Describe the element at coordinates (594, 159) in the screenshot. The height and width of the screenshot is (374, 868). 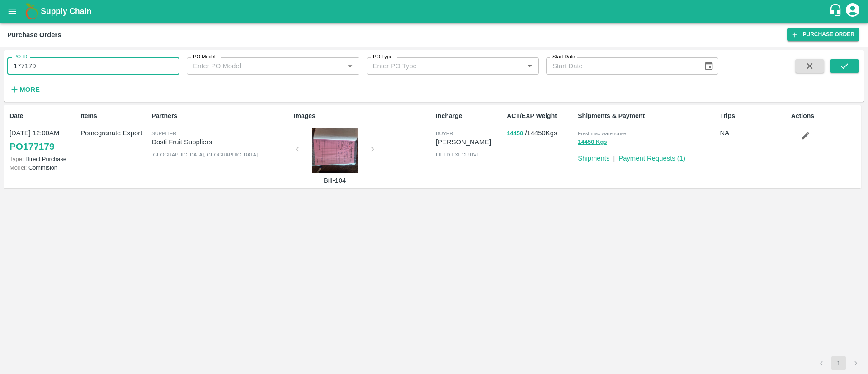
I see `a: Shipments` at that location.